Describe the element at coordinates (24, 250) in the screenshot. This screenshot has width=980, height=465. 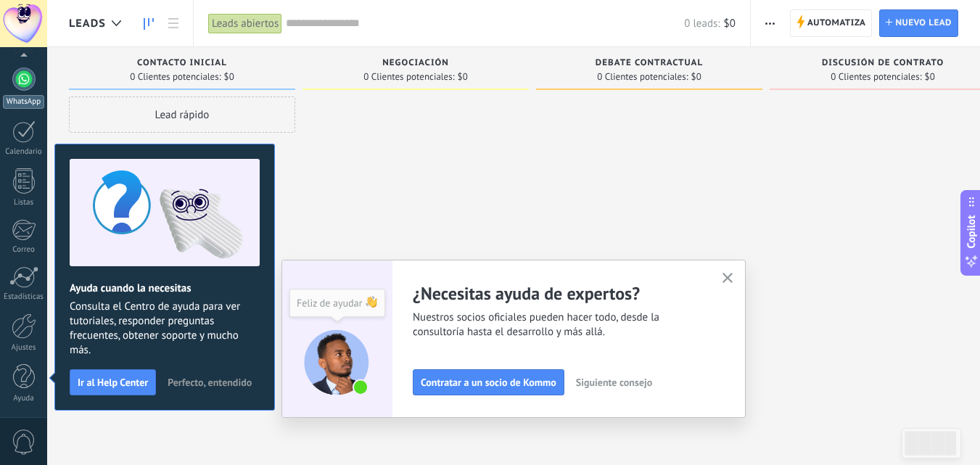
I see `div: Correo` at that location.